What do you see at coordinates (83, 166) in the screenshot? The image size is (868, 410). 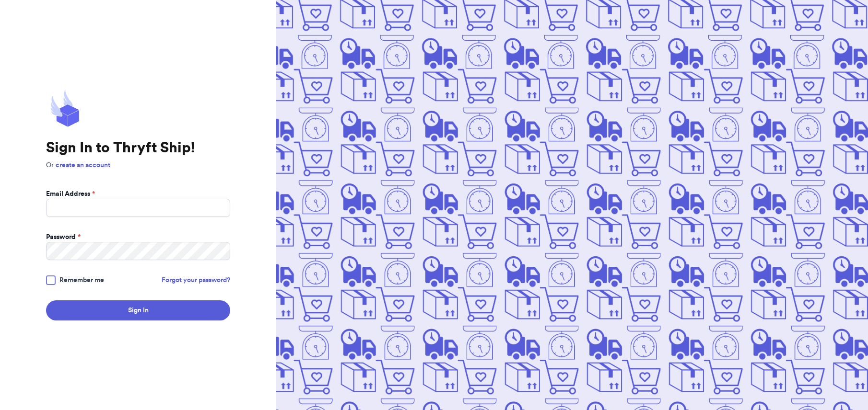 I see `a: create an account` at bounding box center [83, 166].